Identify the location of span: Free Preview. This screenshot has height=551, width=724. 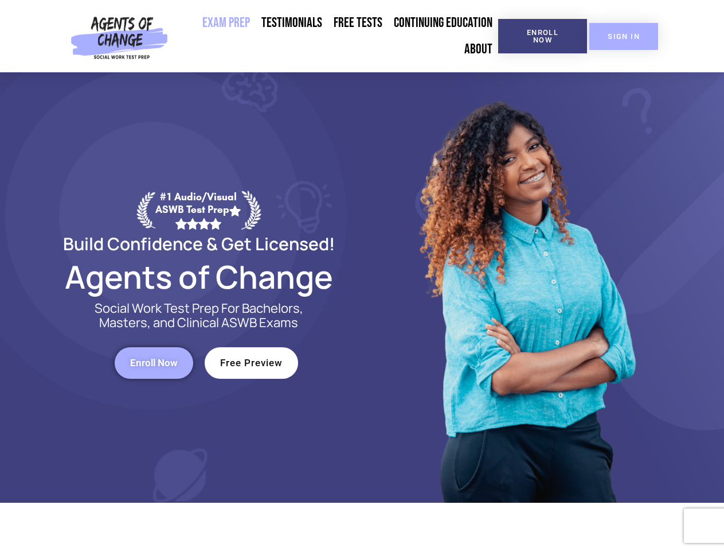
(251, 362).